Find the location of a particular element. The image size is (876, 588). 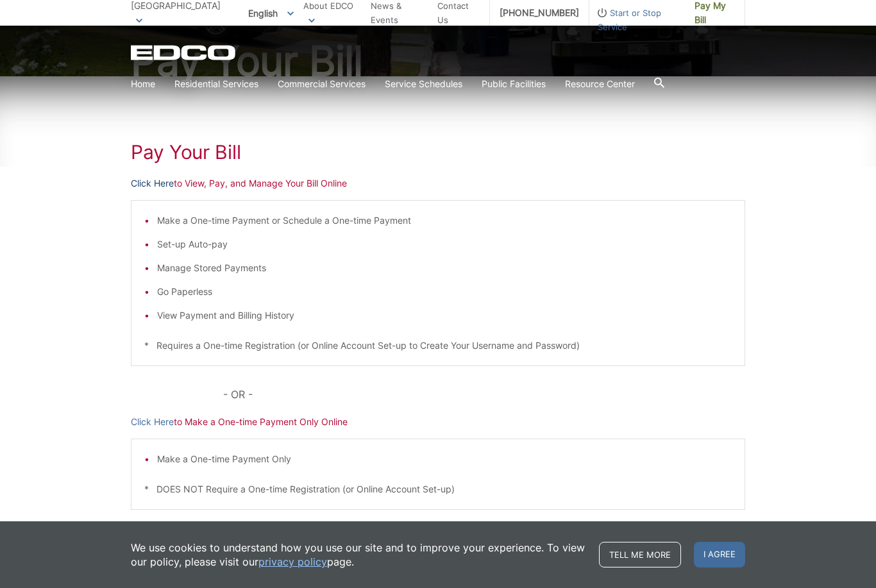

a: EDCD logo. Return to the homepage. is located at coordinates (184, 53).